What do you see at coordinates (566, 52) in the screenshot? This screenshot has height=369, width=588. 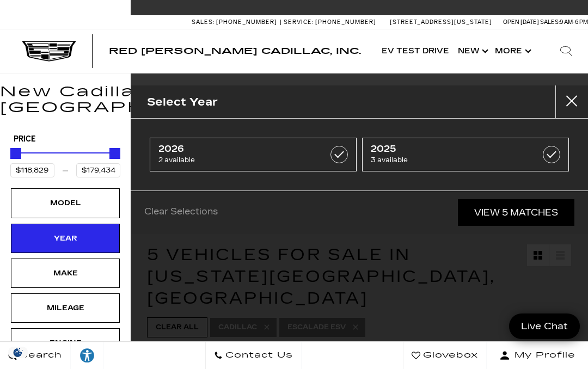 I see `div: Search` at bounding box center [566, 52].